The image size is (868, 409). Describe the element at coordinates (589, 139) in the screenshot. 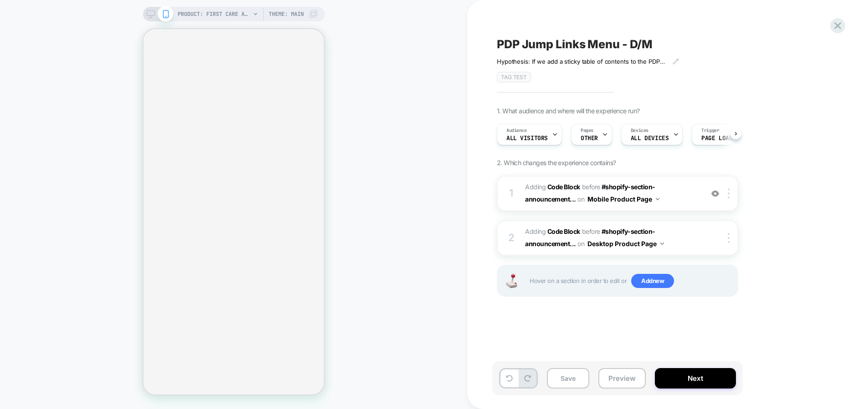

I see `span: OTHER` at that location.